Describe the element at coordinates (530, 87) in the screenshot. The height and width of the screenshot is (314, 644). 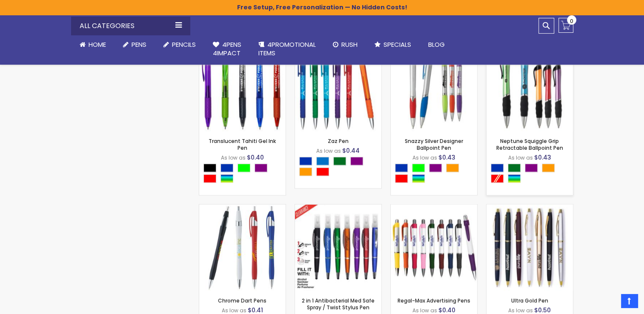
I see `img: Neptune Squiggle Grip Retractable Ballpoint Pen` at that location.